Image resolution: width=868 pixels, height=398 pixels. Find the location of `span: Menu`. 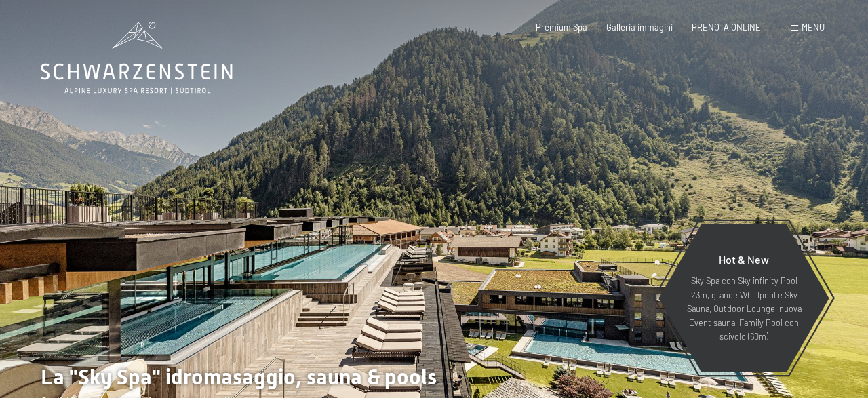

span: Menu is located at coordinates (813, 27).